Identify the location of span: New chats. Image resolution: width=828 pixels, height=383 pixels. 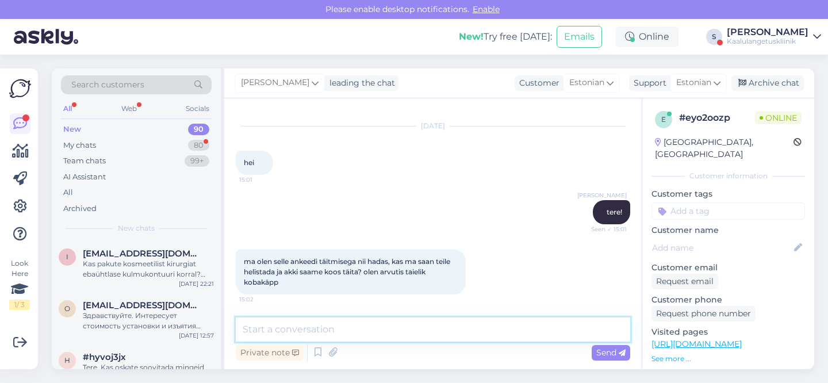
(136, 228).